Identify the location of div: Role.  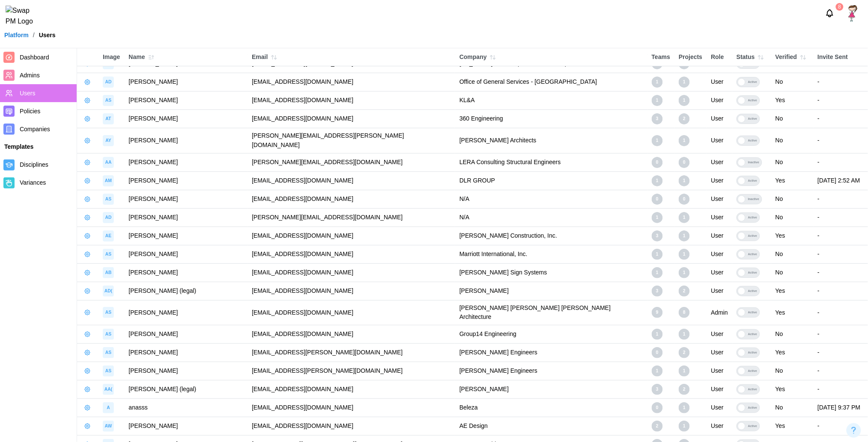
(719, 58).